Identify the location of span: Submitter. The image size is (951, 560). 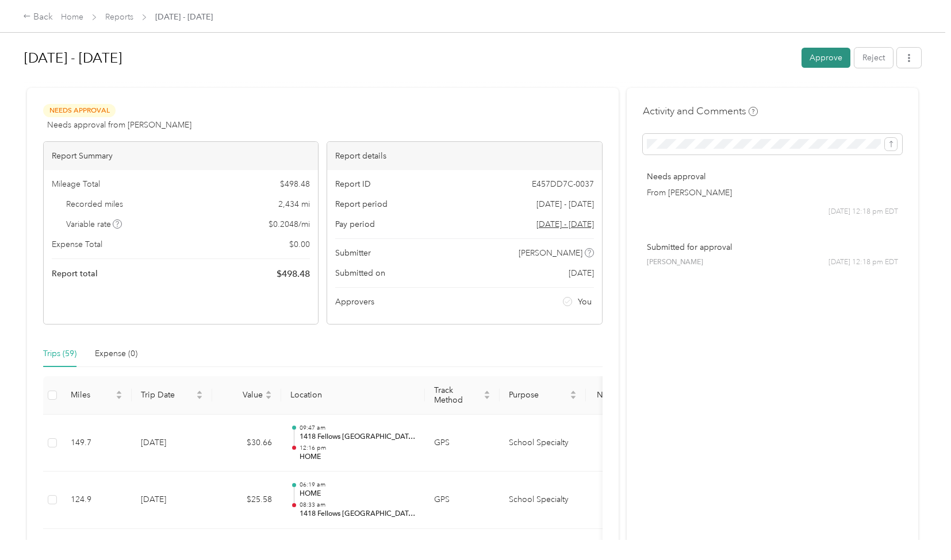
(353, 253).